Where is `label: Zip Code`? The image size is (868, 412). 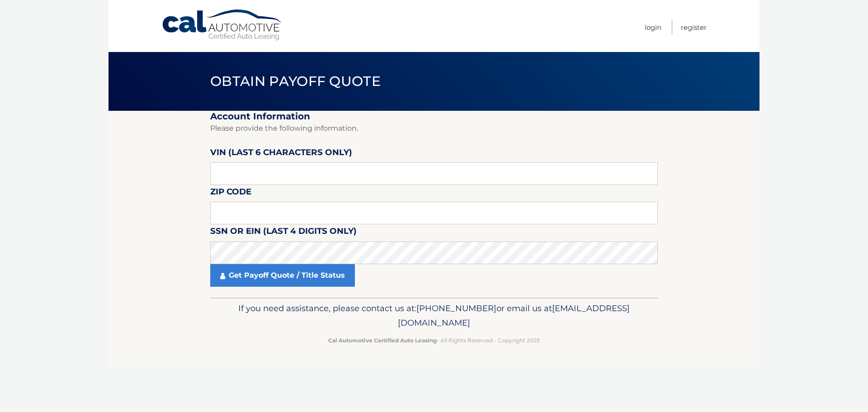 label: Zip Code is located at coordinates (231, 193).